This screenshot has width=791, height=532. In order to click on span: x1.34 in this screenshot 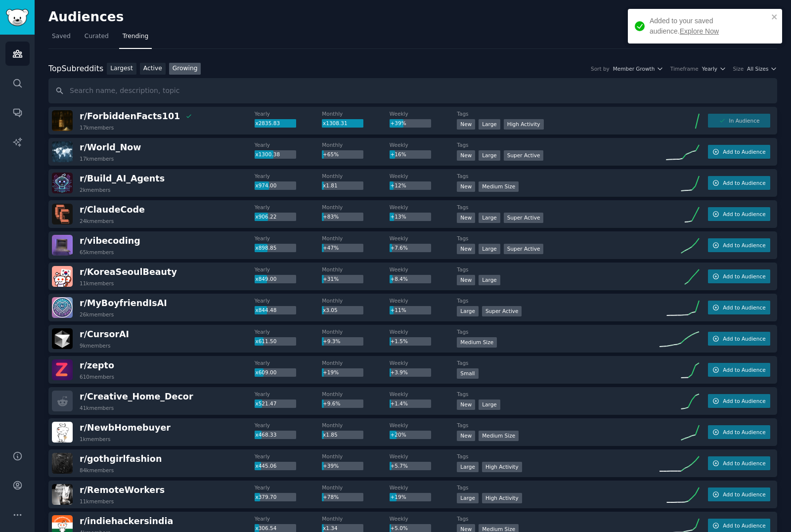, I will do `click(331, 528)`.